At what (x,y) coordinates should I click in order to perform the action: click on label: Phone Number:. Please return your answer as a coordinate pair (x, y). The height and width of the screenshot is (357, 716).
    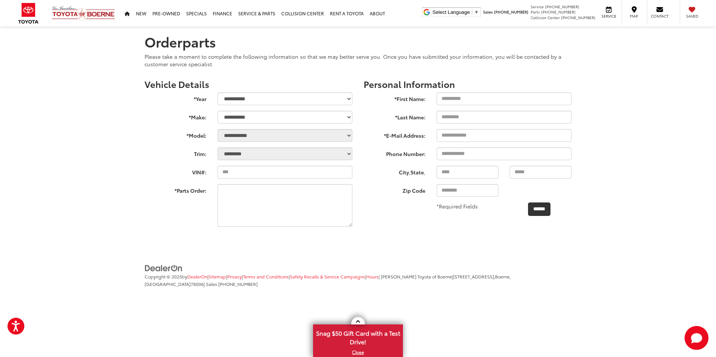
    Looking at the image, I should click on (394, 152).